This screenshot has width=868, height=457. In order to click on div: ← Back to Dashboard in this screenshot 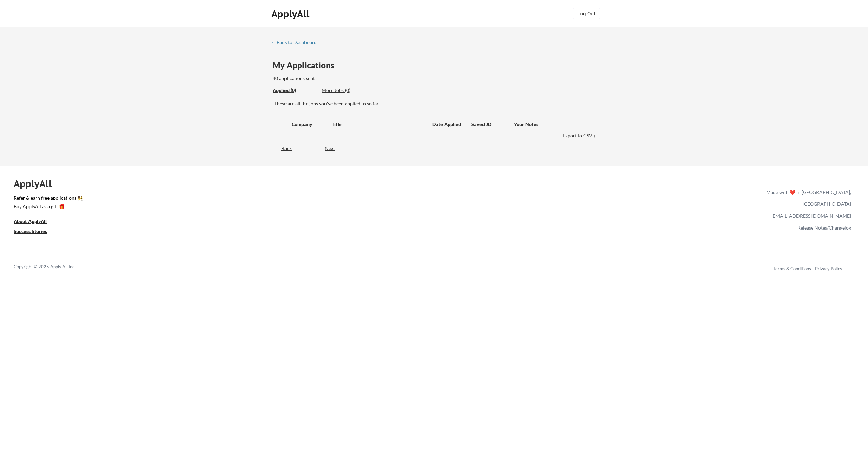, I will do `click(297, 43)`.